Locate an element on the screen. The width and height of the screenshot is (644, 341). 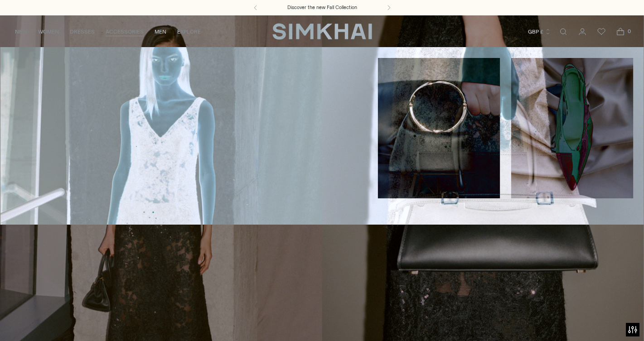
a: MEN is located at coordinates (160, 31).